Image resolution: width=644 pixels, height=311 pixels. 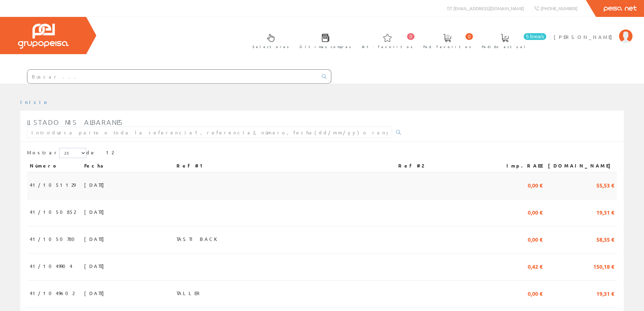 What do you see at coordinates (53, 212) in the screenshot?
I see `span: 41/1050852` at bounding box center [53, 212].